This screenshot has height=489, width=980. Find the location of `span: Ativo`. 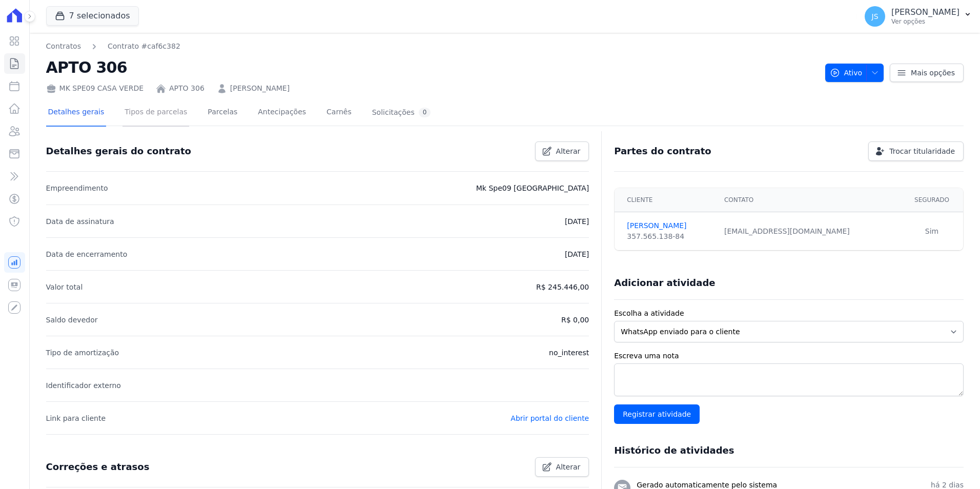

span: Ativo is located at coordinates (846, 73).